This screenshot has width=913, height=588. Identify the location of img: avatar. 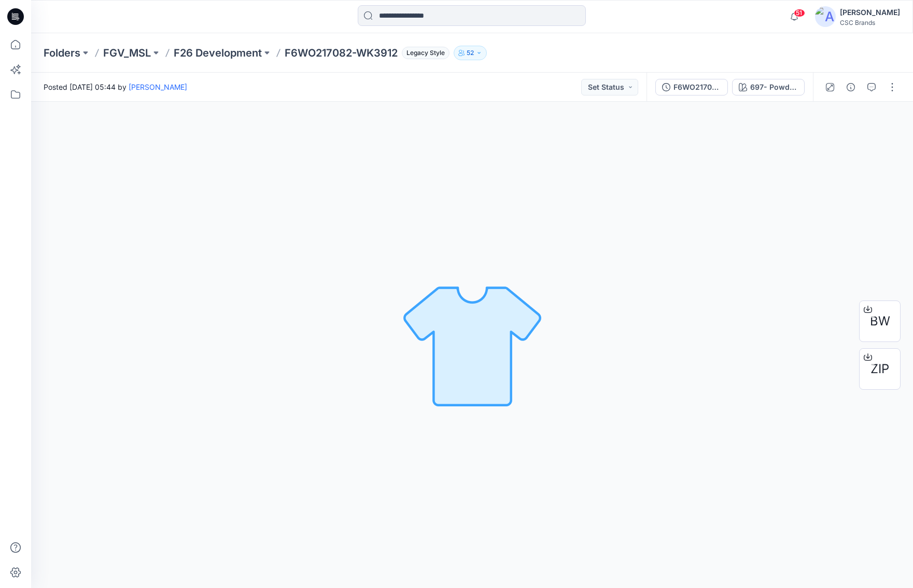
(826, 16).